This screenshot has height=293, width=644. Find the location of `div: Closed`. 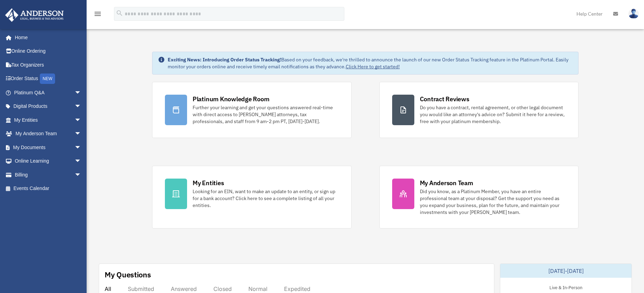

div: Closed is located at coordinates (222, 289).